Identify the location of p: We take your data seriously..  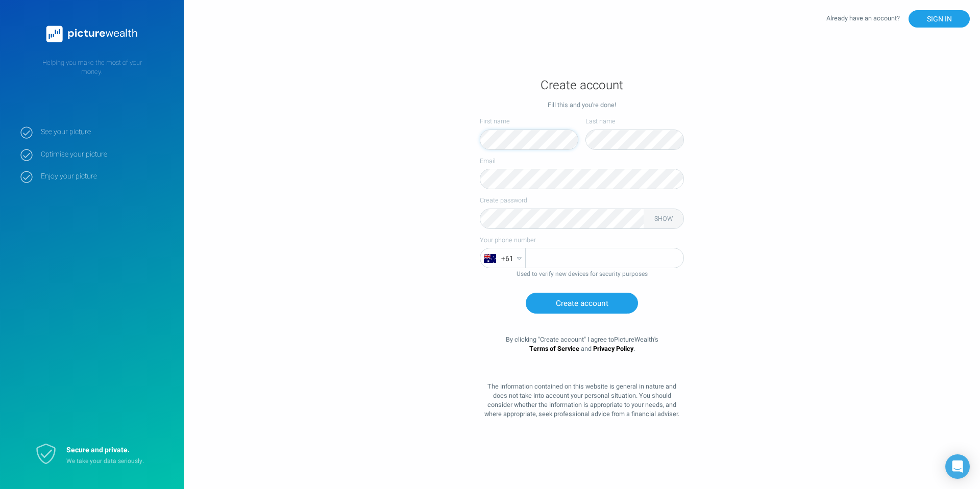
(112, 461).